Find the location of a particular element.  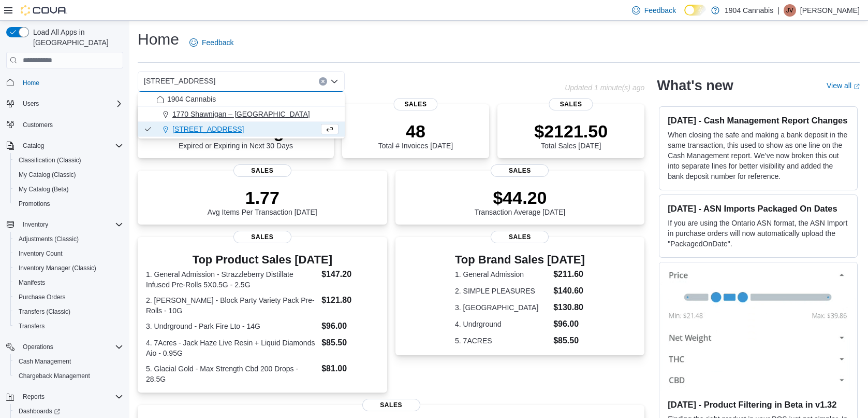

button: Classification (Classic) is located at coordinates (69, 160).